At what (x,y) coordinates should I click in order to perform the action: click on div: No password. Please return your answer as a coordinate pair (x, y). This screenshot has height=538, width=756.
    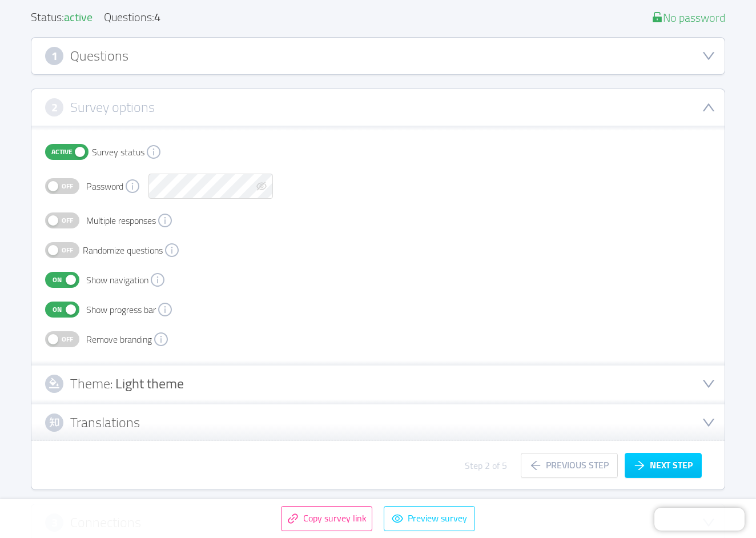
    Looking at the image, I should click on (688, 17).